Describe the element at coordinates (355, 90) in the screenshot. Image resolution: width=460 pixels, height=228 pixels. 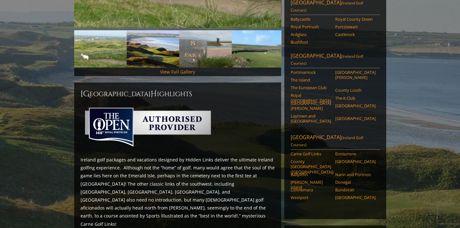
I see `a: County Louth` at that location.